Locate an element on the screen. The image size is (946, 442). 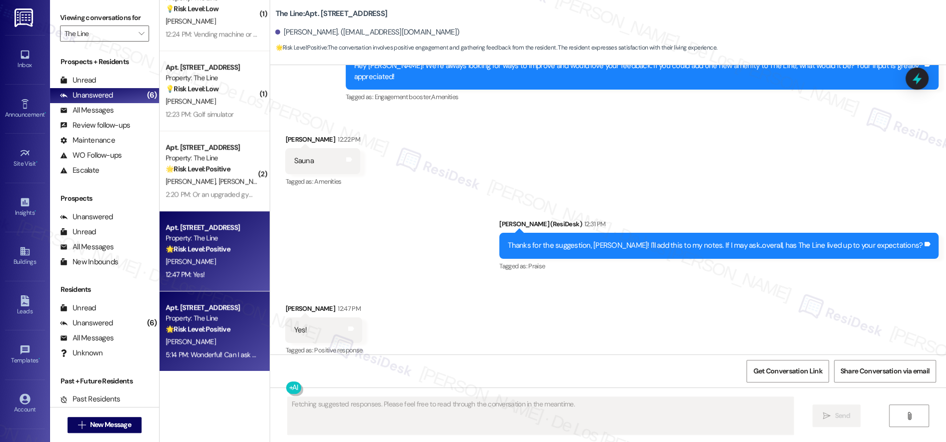
span: Praise is located at coordinates (536, 266).